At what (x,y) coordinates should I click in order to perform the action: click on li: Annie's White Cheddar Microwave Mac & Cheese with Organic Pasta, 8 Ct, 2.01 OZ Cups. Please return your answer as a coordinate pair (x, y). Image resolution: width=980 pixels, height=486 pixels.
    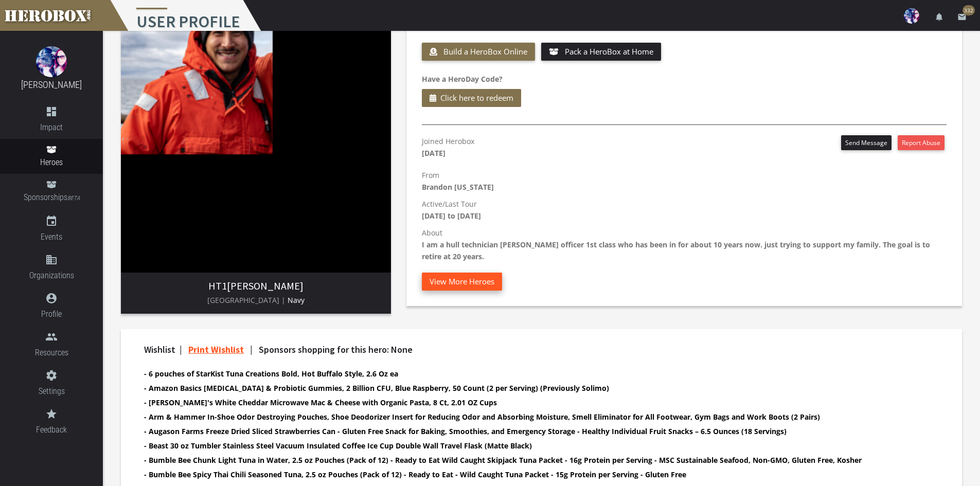
    Looking at the image, I should click on (533, 403).